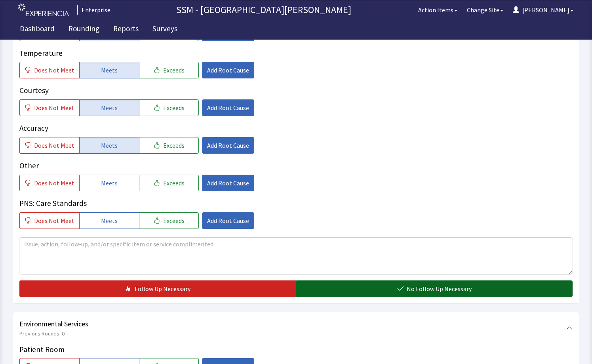  What do you see at coordinates (296, 349) in the screenshot?
I see `p: Patient Room` at bounding box center [296, 349].